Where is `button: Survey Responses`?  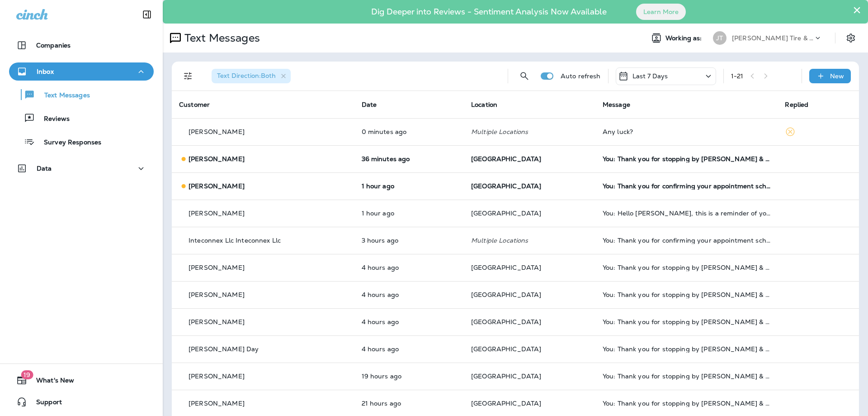
button: Survey Responses is located at coordinates (81, 142).